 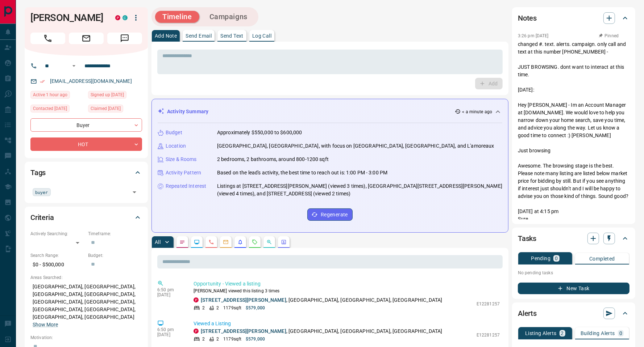 What do you see at coordinates (273, 159) in the screenshot?
I see `p: 2 bedrooms, 2 bathrooms, around 800-1200 sqft` at bounding box center [273, 159].